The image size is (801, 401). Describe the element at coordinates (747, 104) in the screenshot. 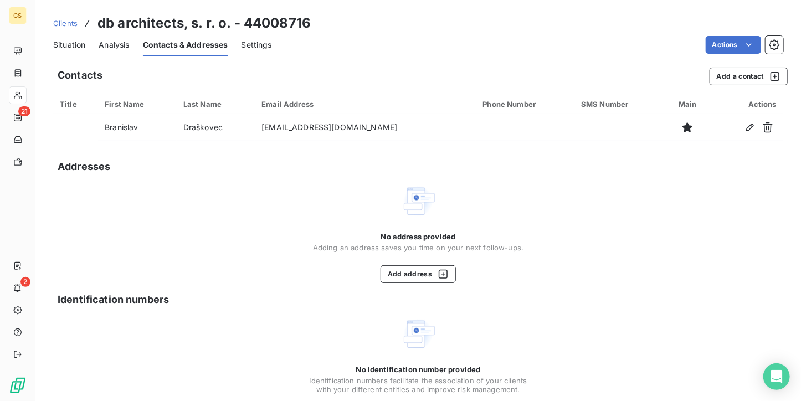

I see `div: Actions` at that location.